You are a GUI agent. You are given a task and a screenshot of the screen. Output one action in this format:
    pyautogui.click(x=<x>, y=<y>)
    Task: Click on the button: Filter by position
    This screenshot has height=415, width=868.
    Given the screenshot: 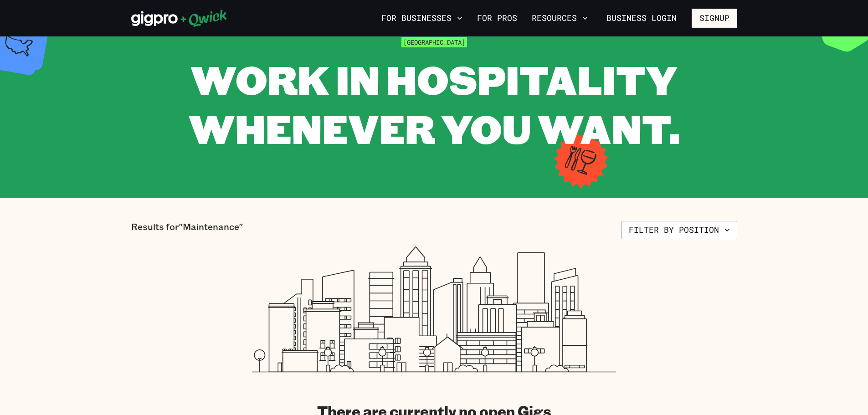 What is the action you would take?
    pyautogui.click(x=679, y=230)
    